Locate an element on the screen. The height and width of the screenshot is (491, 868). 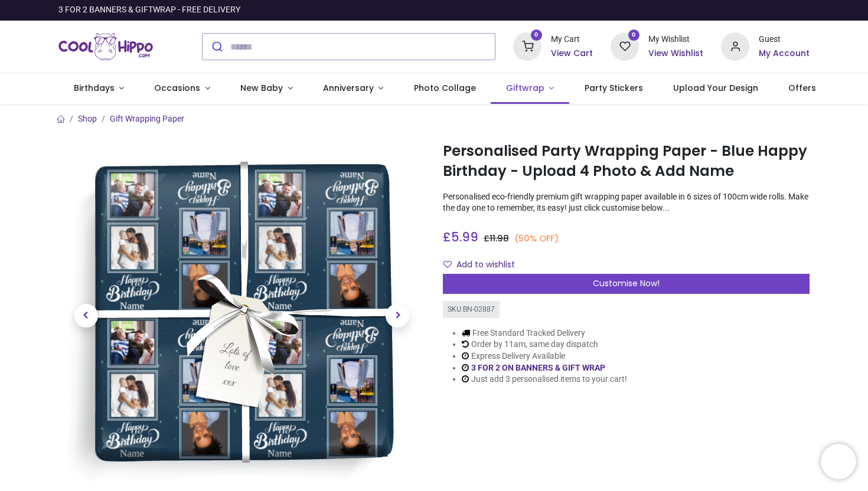
span: Giftwrap is located at coordinates (525, 88).